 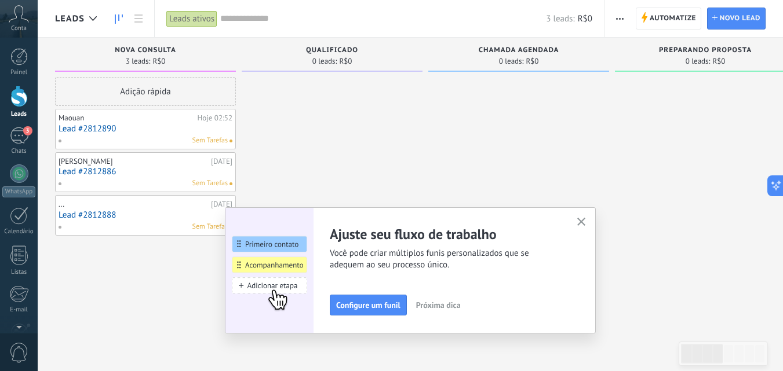 I want to click on span: Configure um funil, so click(x=368, y=305).